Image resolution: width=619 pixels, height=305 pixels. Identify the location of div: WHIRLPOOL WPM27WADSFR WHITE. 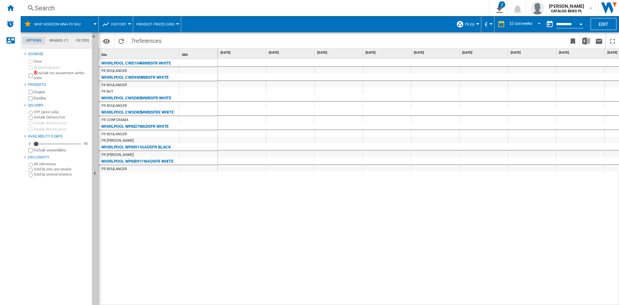
(135, 126).